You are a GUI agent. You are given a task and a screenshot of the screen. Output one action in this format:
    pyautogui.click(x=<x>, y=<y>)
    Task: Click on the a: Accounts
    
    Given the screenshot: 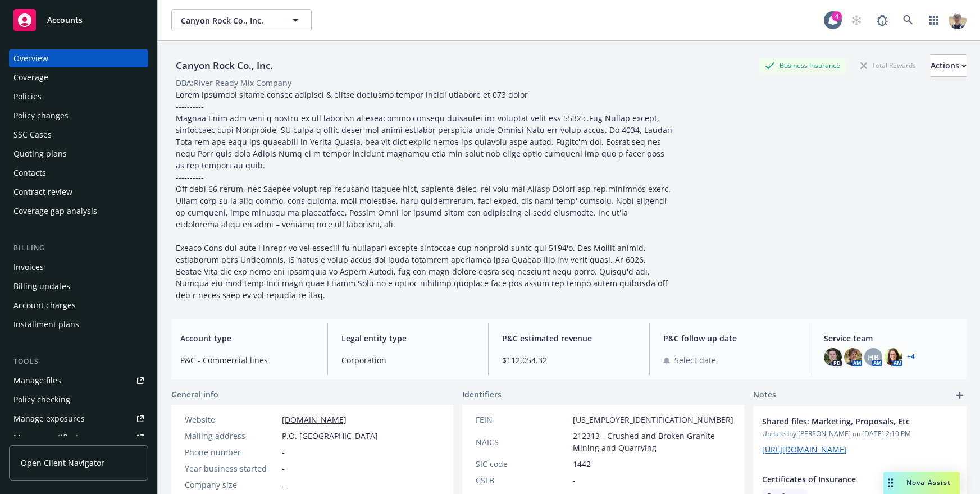 What is the action you would take?
    pyautogui.click(x=79, y=20)
    